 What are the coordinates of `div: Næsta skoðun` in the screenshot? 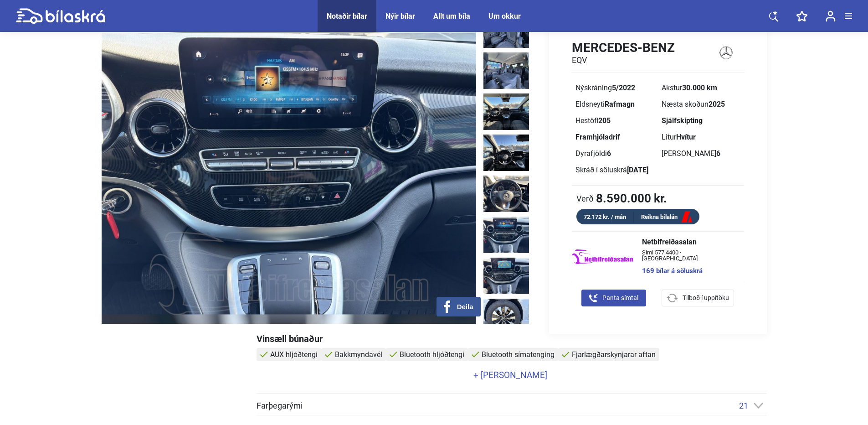 It's located at (700, 104).